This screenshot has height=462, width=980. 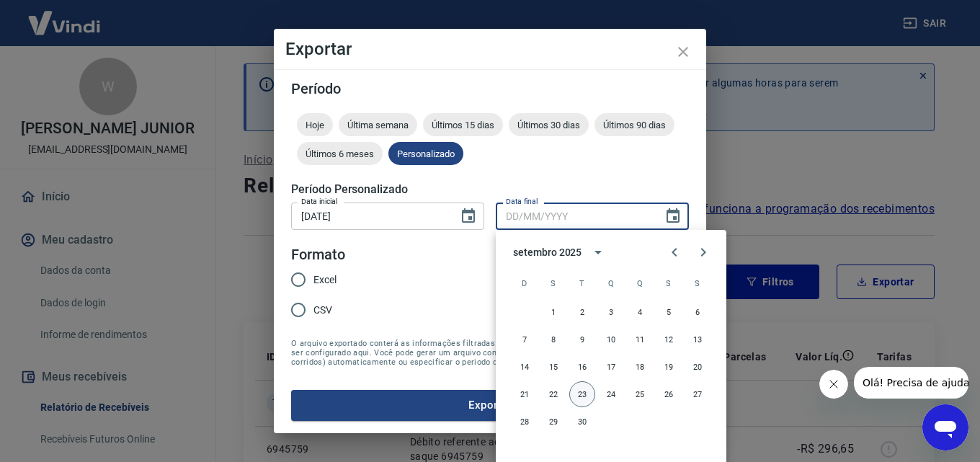 I want to click on button: 7, so click(x=525, y=340).